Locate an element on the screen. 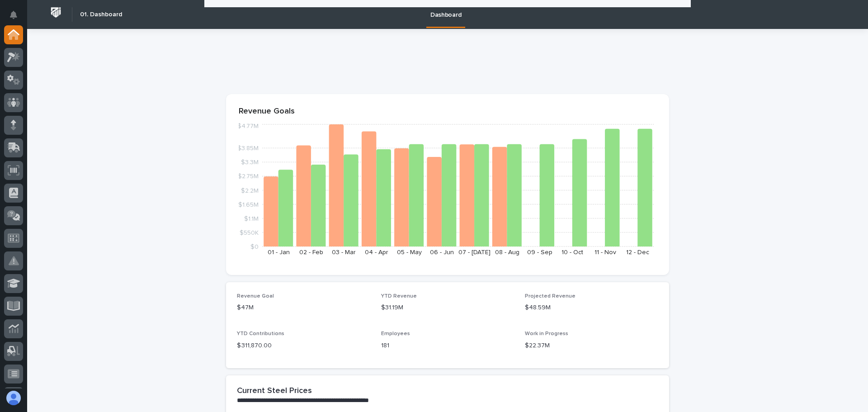 This screenshot has width=868, height=412. text: 02 - Feb is located at coordinates (311, 252).